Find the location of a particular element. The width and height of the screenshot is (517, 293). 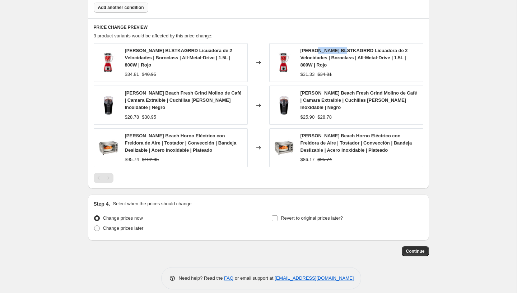

nav: Pagination is located at coordinates (103, 178).